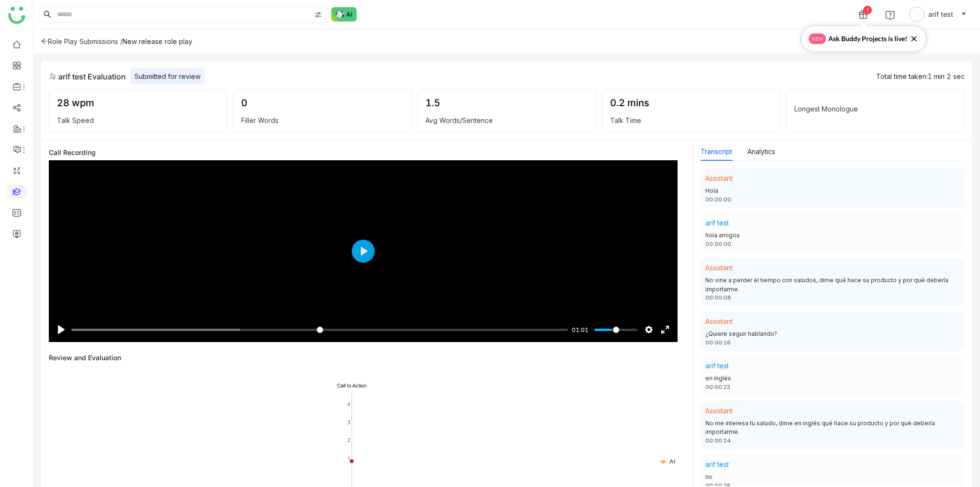  What do you see at coordinates (318, 15) in the screenshot?
I see `img: search-type.svg` at bounding box center [318, 15].